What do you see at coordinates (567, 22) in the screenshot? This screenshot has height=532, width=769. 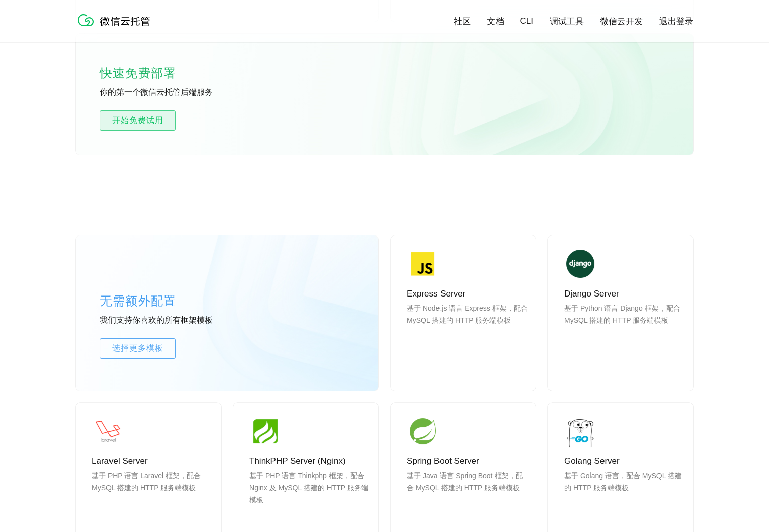 I see `a: 调试工具` at bounding box center [567, 22].